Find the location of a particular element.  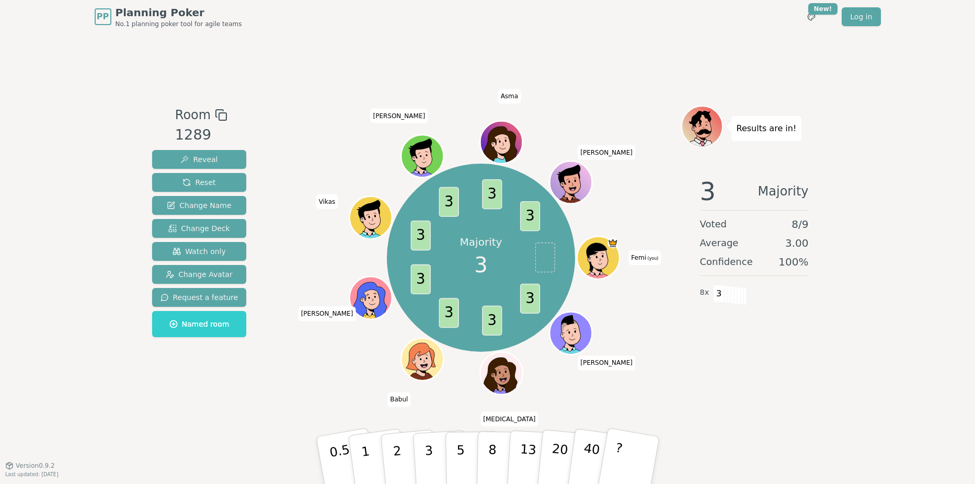

p: Results are in! is located at coordinates (766, 129).